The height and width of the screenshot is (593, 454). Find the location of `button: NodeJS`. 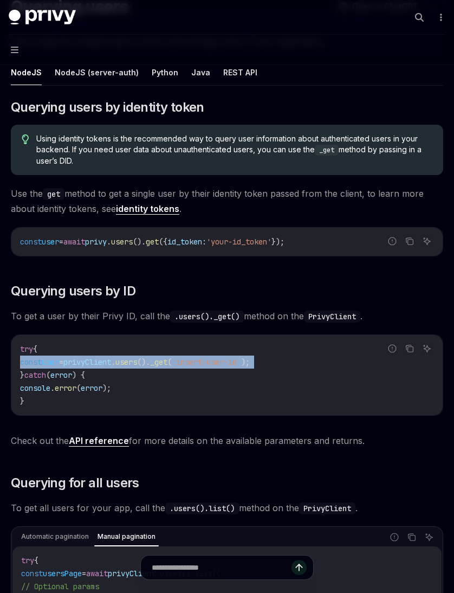

button: NodeJS is located at coordinates (26, 72).